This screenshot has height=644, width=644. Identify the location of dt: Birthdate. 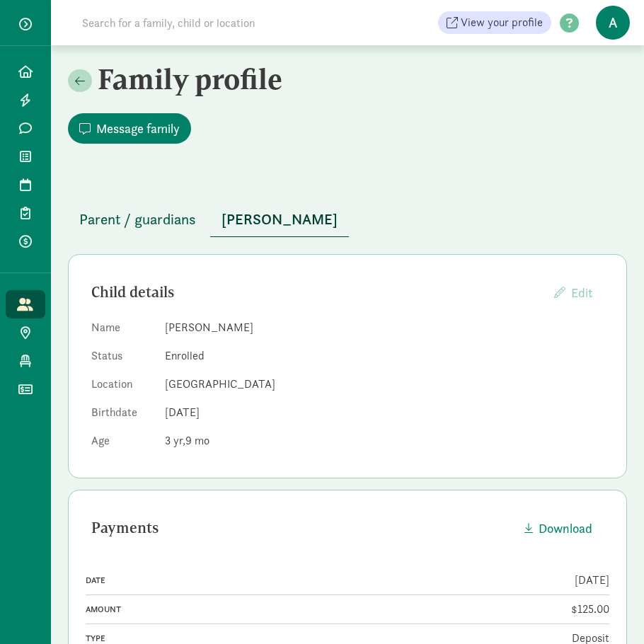
(123, 415).